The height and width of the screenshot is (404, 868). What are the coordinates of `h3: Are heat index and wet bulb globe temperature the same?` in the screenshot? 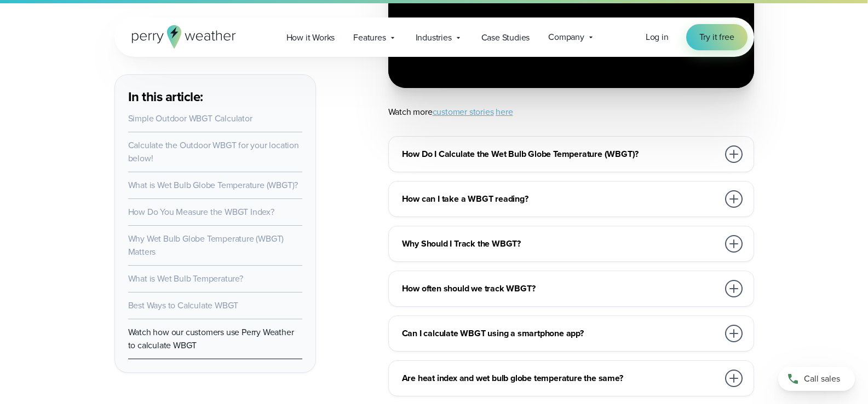 It's located at (560, 378).